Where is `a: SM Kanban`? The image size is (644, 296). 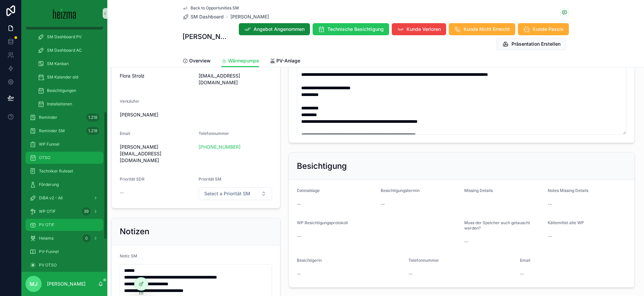
a: SM Kanban is located at coordinates (69, 64).